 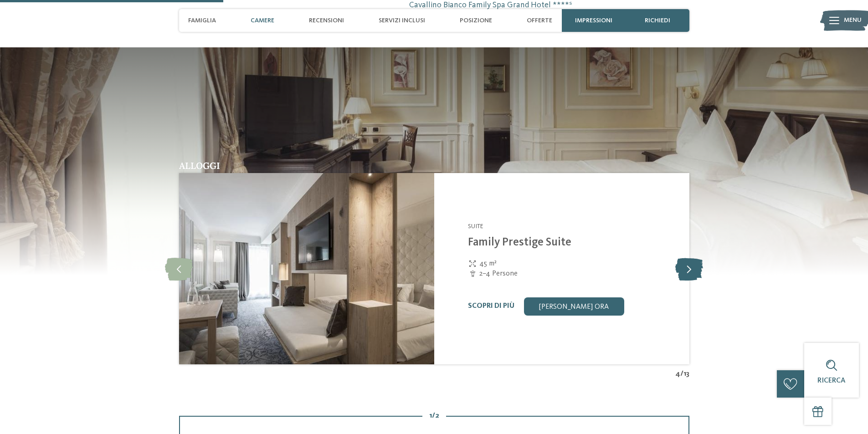 I want to click on span: Alloggi, so click(x=199, y=165).